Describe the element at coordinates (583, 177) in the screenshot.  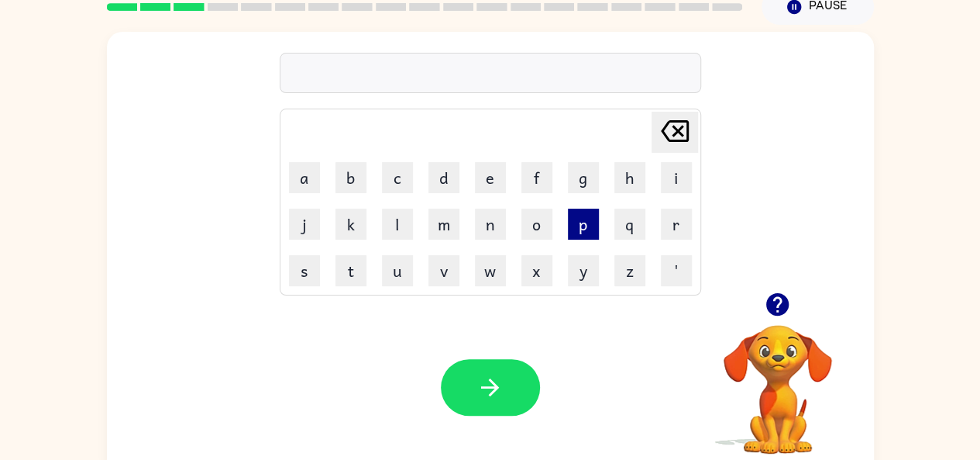
I see `button: g` at that location.